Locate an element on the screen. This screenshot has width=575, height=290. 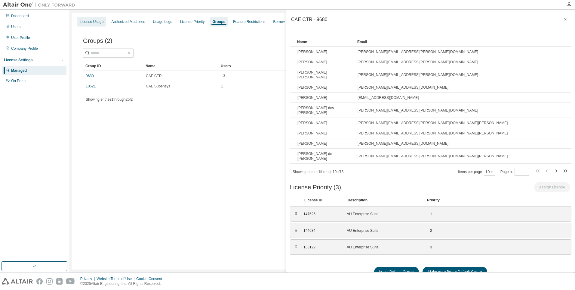
span: CAE Supensys is located at coordinates (158, 86).